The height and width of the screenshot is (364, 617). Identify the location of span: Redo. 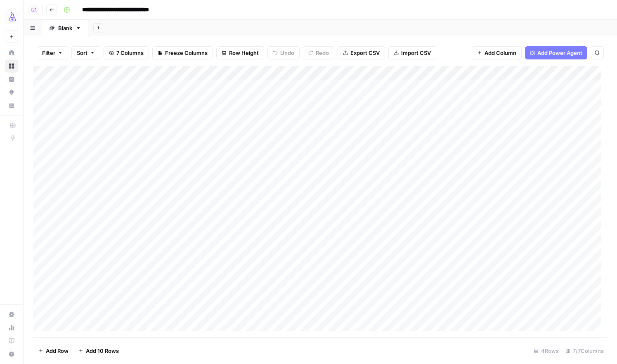
(322, 53).